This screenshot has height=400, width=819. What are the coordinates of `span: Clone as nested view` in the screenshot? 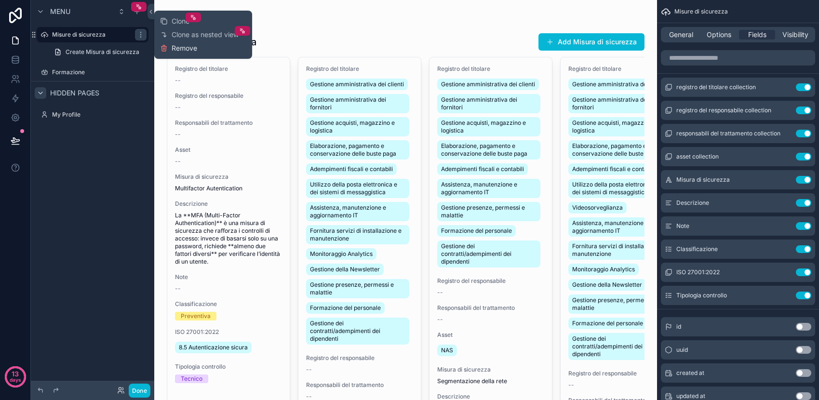 It's located at (205, 35).